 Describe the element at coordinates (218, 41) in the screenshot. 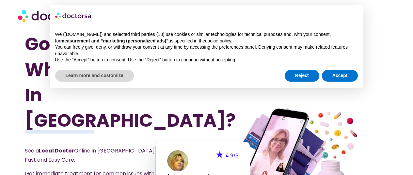

I see `a: cookie policy` at that location.